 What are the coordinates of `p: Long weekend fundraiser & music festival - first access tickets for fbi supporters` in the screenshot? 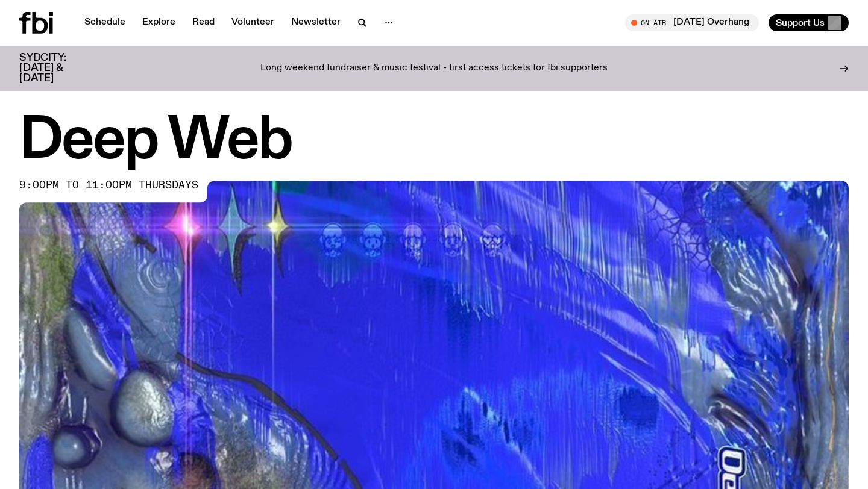 It's located at (434, 69).